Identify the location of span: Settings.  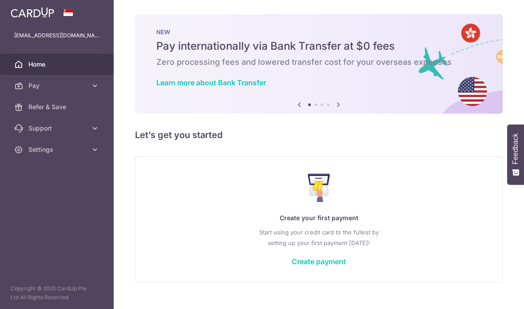
(58, 150).